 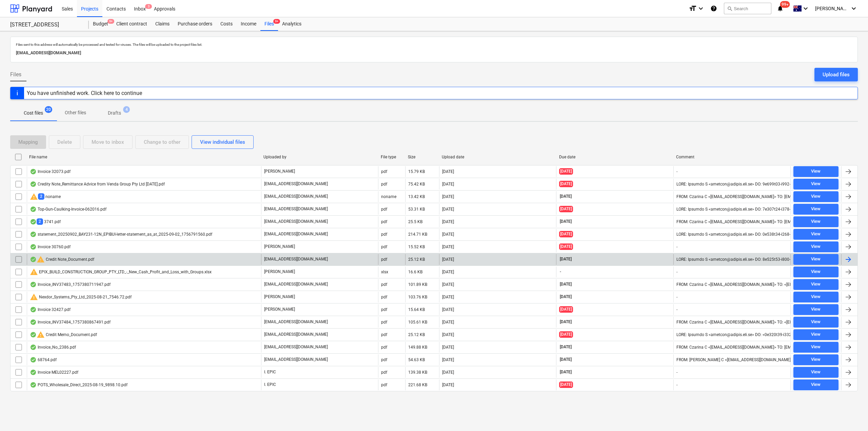 What do you see at coordinates (498, 157) in the screenshot?
I see `div: Upload date` at bounding box center [498, 157].